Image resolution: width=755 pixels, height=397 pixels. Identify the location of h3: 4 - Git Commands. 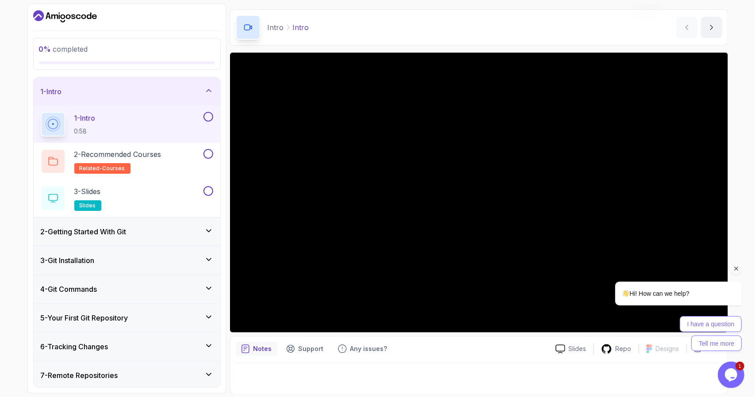
(69, 289).